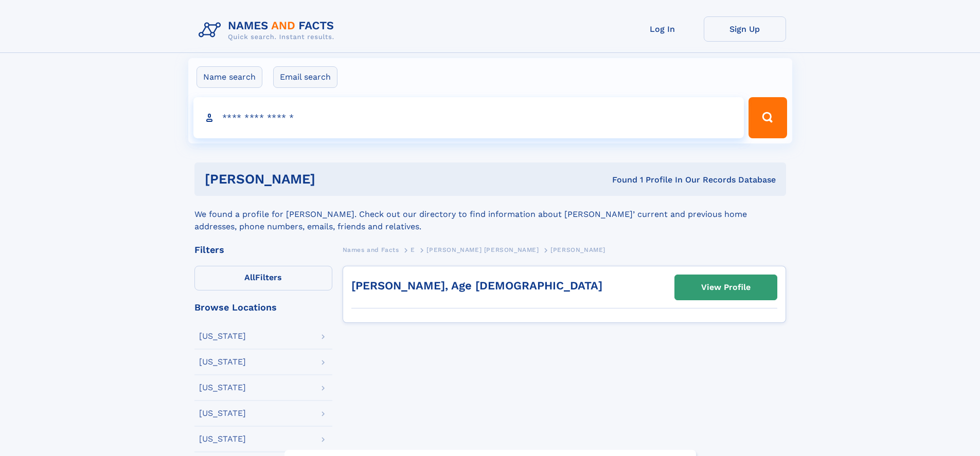 The width and height of the screenshot is (980, 456). What do you see at coordinates (469, 118) in the screenshot?
I see `input: search input` at bounding box center [469, 118].